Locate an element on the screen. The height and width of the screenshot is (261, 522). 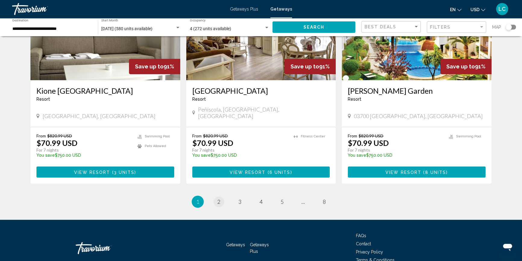
mat-select: Sort by is located at coordinates (392, 27).